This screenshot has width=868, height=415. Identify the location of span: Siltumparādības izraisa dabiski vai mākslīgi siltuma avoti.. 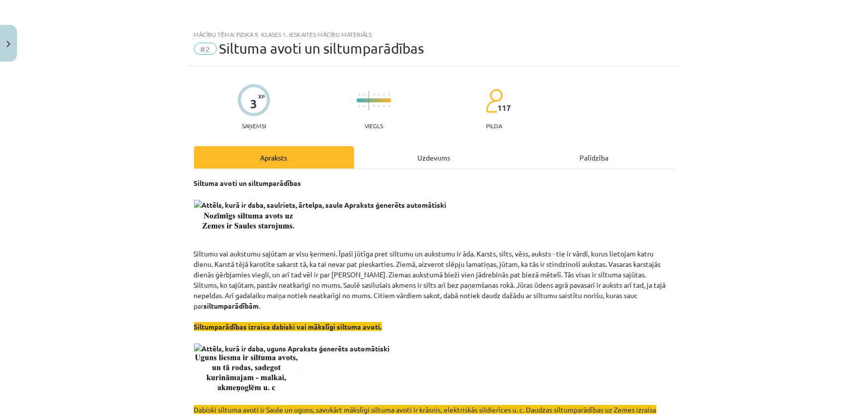
(288, 326).